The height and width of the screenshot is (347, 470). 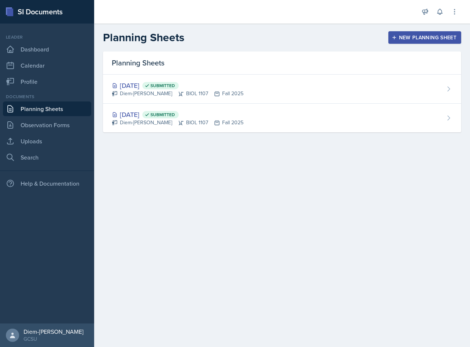 What do you see at coordinates (53, 339) in the screenshot?
I see `div: GCSU` at bounding box center [53, 339].